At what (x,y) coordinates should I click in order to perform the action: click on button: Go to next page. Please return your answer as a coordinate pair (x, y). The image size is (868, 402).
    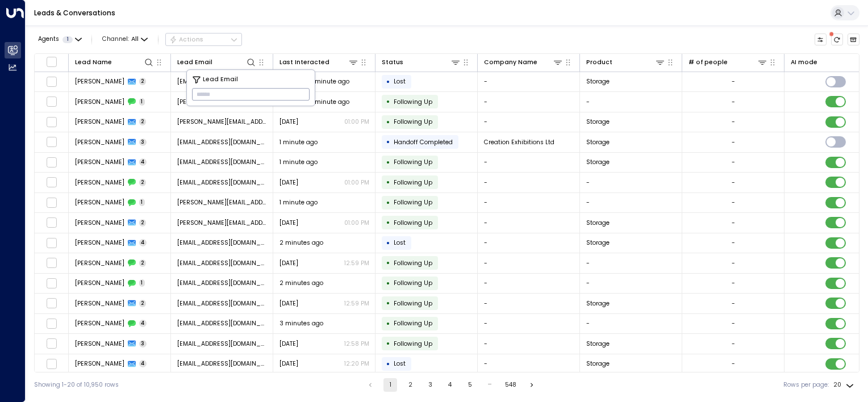
    Looking at the image, I should click on (532, 385).